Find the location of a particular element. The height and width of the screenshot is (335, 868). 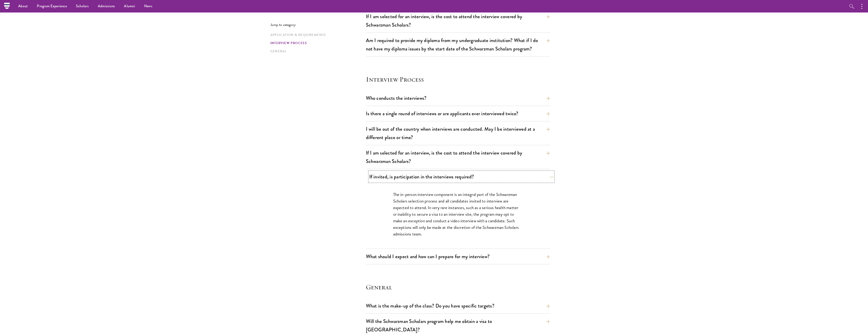

a: Interview Process is located at coordinates (317, 43).